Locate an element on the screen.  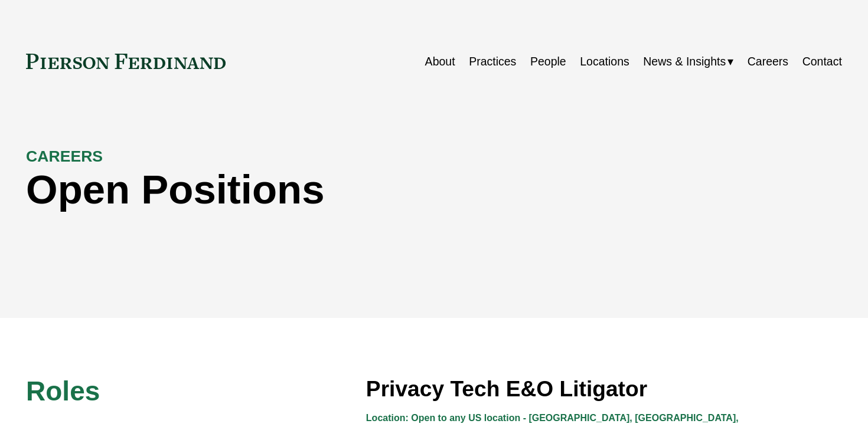
h3: Privacy Tech E&O Litigator is located at coordinates (604, 389).